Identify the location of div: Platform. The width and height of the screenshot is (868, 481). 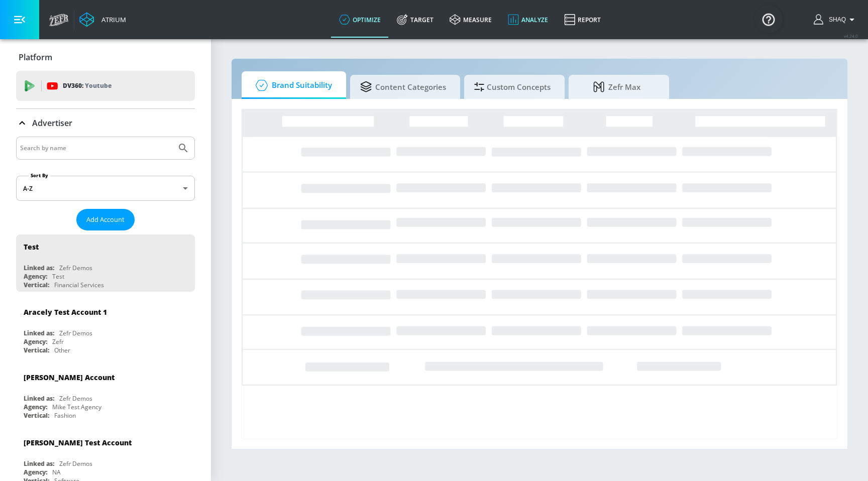
(106, 58).